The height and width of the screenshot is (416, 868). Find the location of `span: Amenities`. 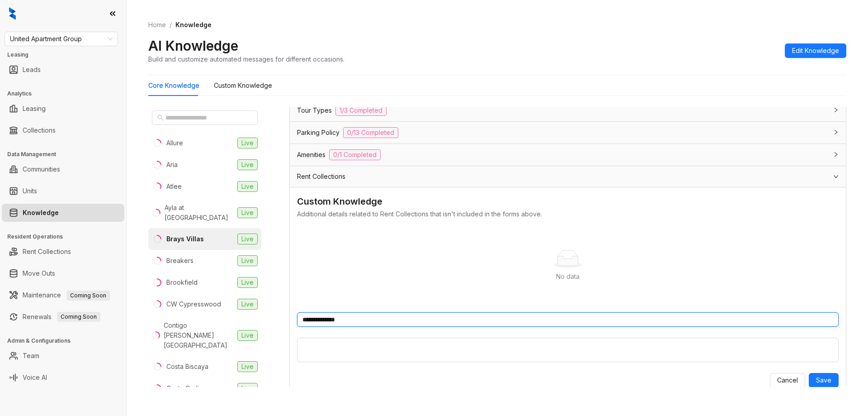

span: Amenities is located at coordinates (311, 155).